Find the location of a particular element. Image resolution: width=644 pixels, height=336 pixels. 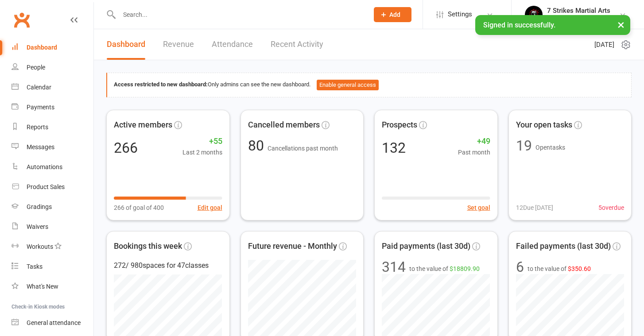

a: Waivers is located at coordinates (52, 227).